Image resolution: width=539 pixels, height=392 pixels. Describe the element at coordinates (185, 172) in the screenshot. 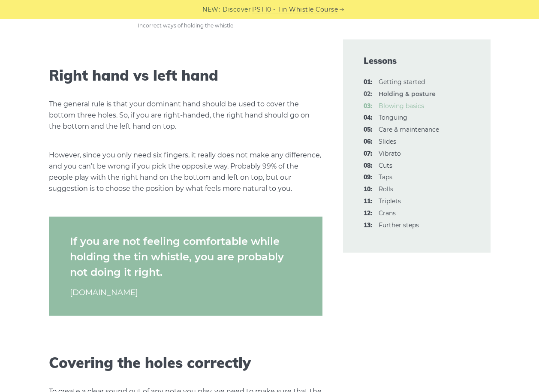

I see `p: However, since you only need six fingers, it really does not make any difference, and you can’t b...` at that location.